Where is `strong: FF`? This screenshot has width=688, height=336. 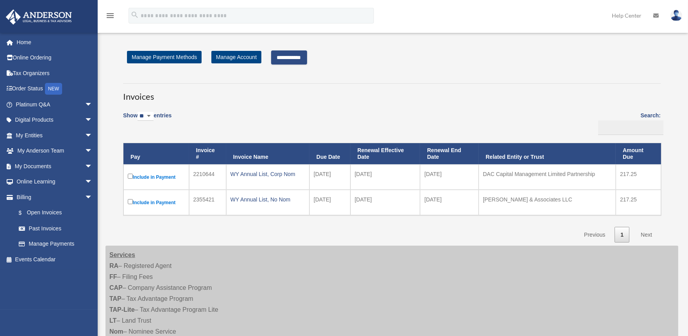
strong: FF is located at coordinates (113, 276).